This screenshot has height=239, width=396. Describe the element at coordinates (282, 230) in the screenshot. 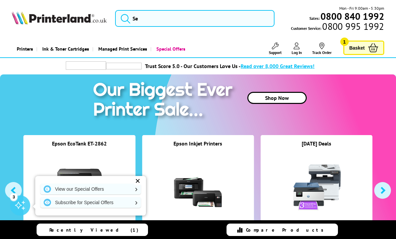

I see `a: Compare Products` at that location.